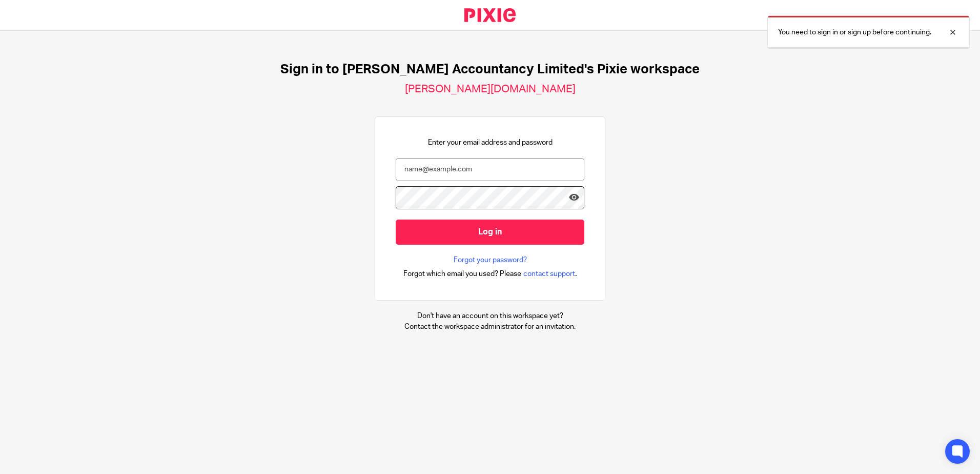  I want to click on input: name@example.com, so click(490, 169).